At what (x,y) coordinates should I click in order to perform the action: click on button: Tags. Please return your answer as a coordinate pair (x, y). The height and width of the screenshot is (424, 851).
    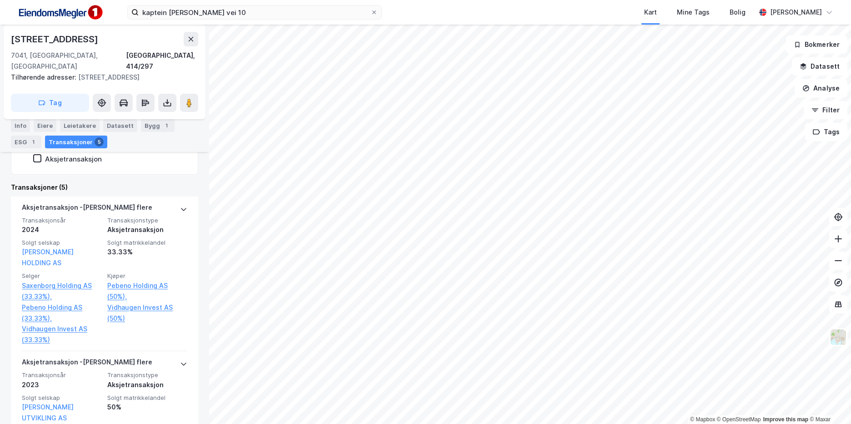
    Looking at the image, I should click on (826, 132).